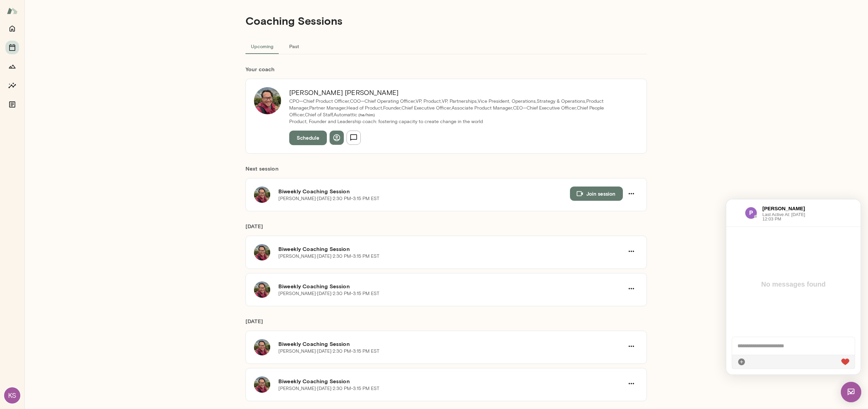  Describe the element at coordinates (354, 138) in the screenshot. I see `button: Send message` at that location.